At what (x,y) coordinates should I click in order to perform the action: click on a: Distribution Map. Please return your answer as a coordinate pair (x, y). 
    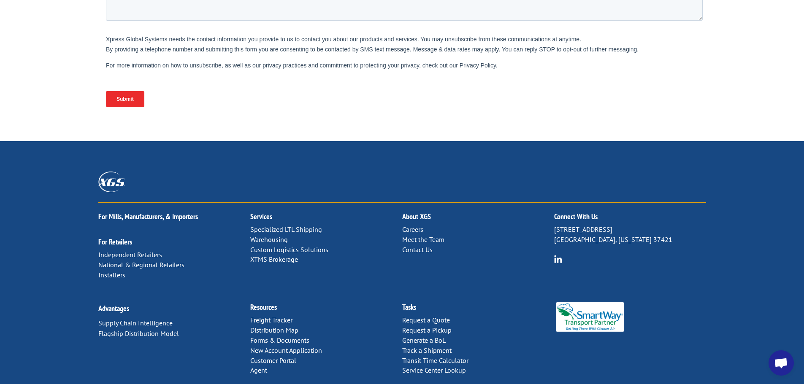
    Looking at the image, I should click on (274, 330).